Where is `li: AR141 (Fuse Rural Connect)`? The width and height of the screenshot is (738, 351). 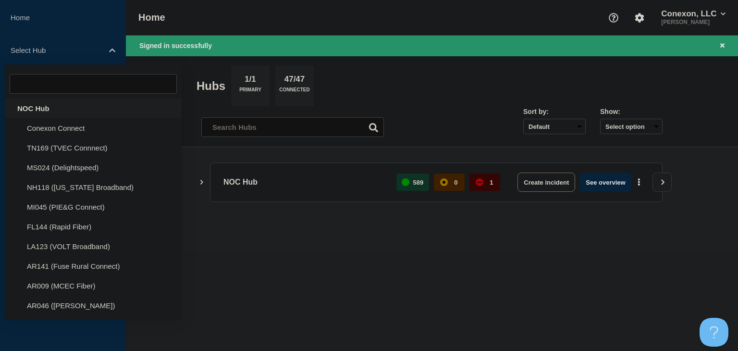
li: AR141 (Fuse Rural Connect) is located at coordinates (93, 266).